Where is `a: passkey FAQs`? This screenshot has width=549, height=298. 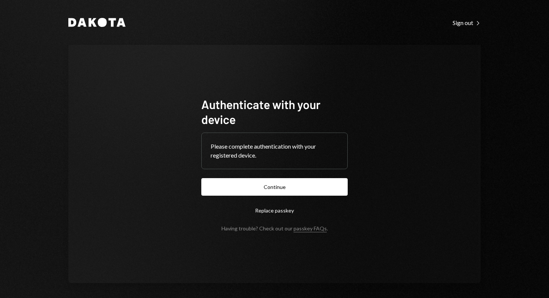
a: passkey FAQs is located at coordinates (310, 229).